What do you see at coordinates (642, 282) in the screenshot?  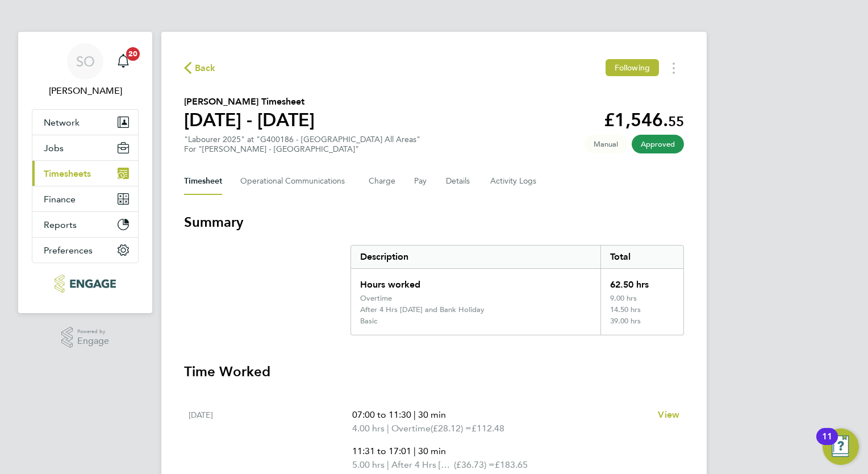 I see `div: 62.50 hrs` at bounding box center [642, 282].